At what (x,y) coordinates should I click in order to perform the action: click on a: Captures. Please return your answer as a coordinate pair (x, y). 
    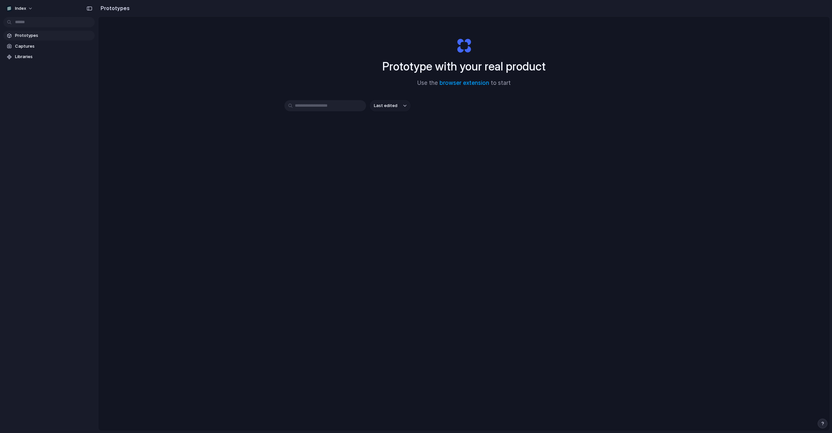
    Looking at the image, I should click on (49, 46).